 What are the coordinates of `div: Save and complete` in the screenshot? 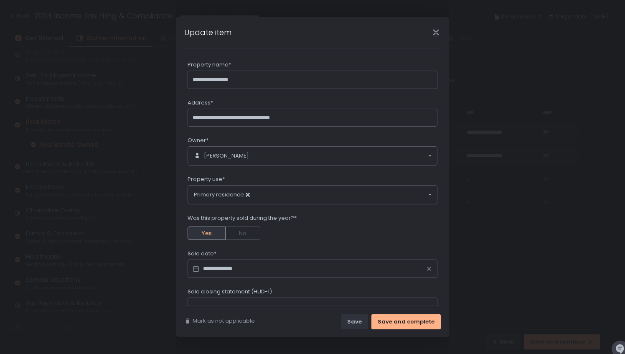 It's located at (406, 322).